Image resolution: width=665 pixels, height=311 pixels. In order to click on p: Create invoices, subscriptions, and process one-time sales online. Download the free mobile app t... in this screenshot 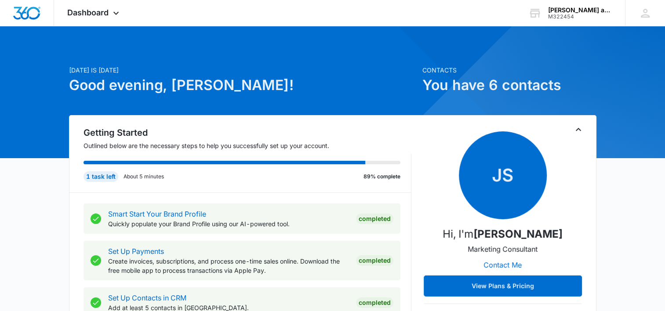, I will do `click(228, 266)`.